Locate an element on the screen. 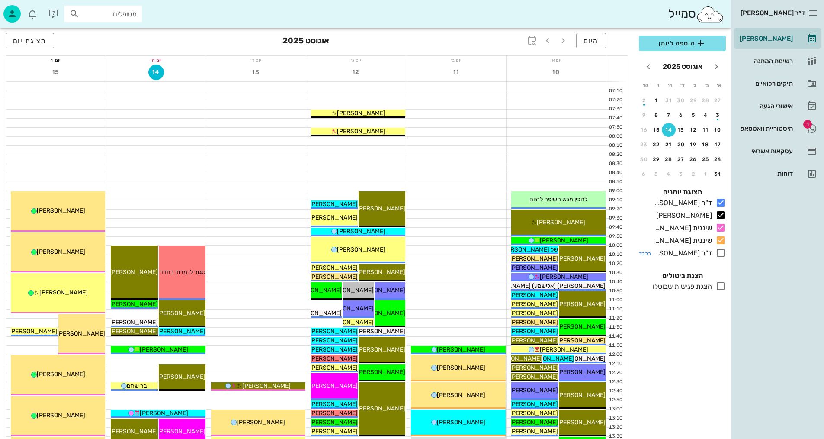 The height and width of the screenshot is (439, 824). button: 19 is located at coordinates (693, 144).